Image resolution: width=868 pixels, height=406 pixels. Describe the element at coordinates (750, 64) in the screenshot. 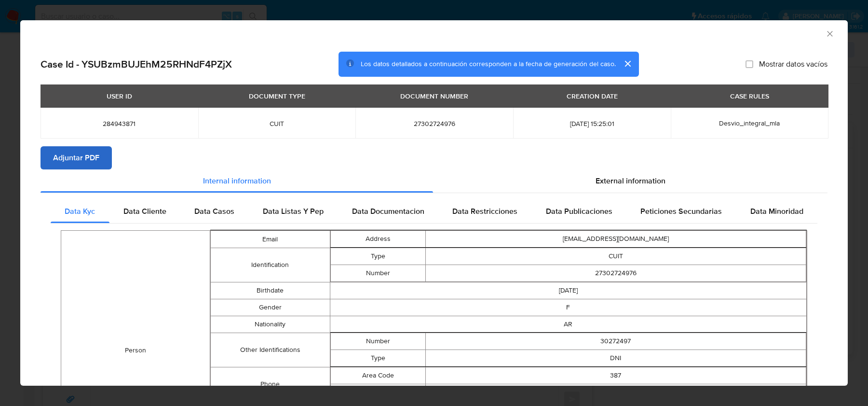

I see `input: Mostrar datos vacíos` at that location.